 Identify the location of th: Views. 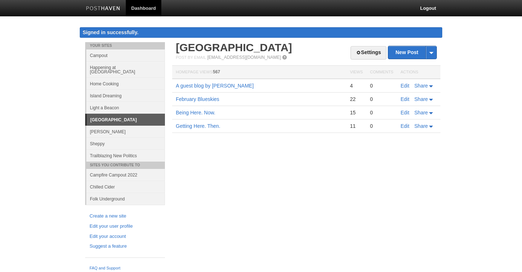
(356, 72).